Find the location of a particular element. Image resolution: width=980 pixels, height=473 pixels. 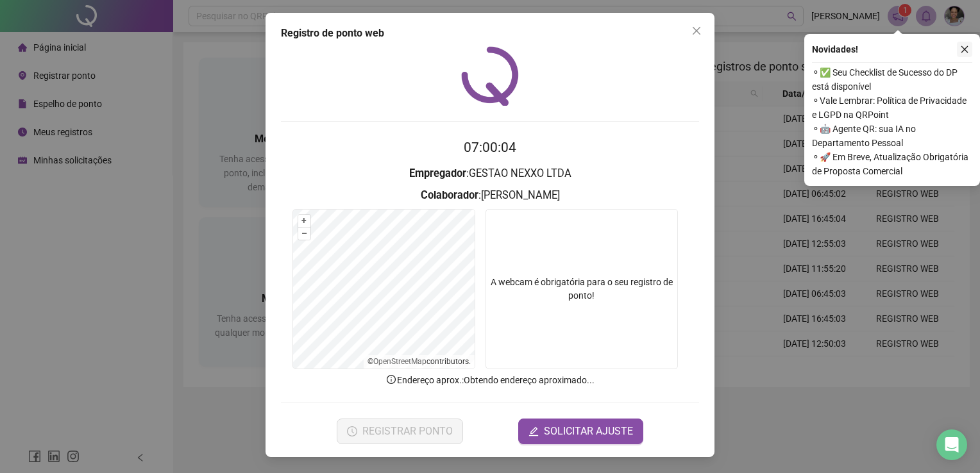

span: ⚬ 🚀 Em Breve, Atualização Obrigatória de Proposta Comercial is located at coordinates (892, 164).